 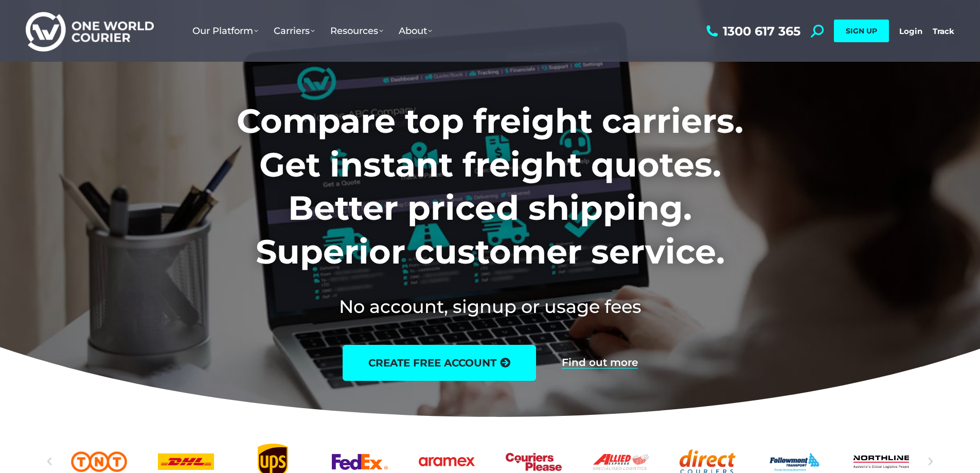 What do you see at coordinates (489, 186) in the screenshot?
I see `h1: Compare top freight carriers. Get instant freight quotes. Better priced shipping. Superior custom...` at bounding box center [489, 186].